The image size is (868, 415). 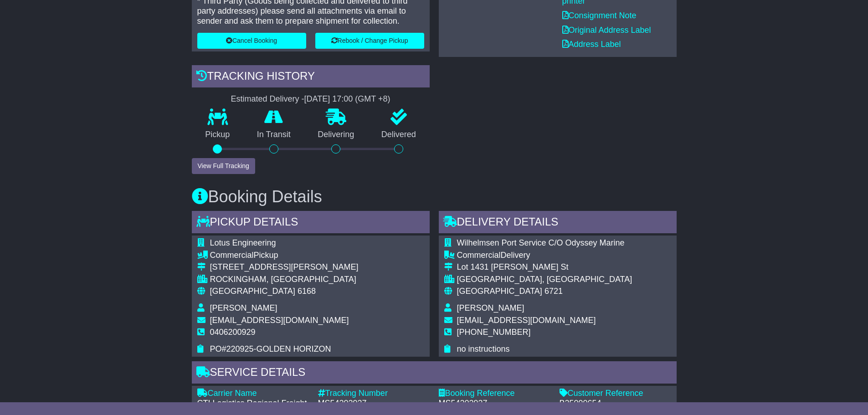 What do you see at coordinates (484, 349) in the screenshot?
I see `span: no instructions` at bounding box center [484, 349].